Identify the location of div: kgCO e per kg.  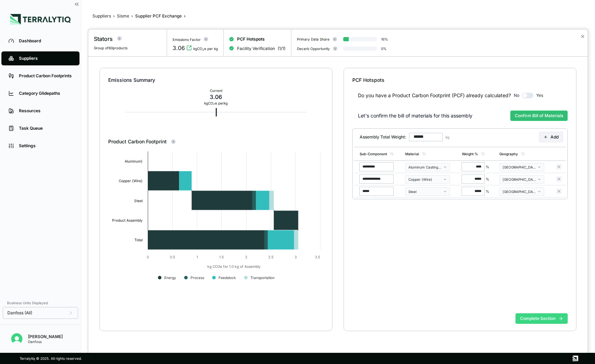
(206, 49).